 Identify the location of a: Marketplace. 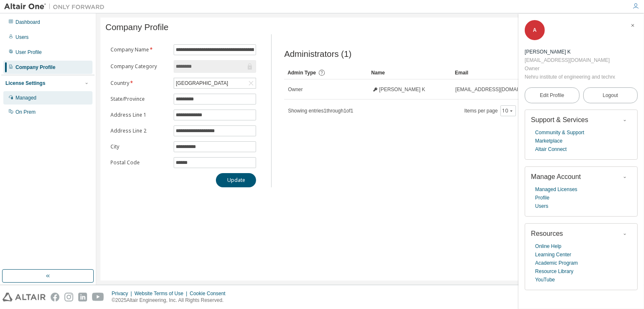
(549, 141).